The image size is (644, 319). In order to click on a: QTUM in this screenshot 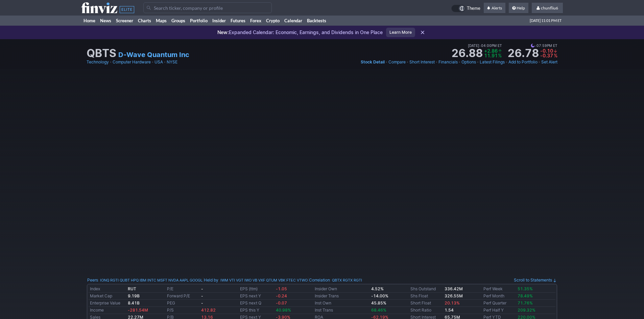, I will do `click(271, 280)`.